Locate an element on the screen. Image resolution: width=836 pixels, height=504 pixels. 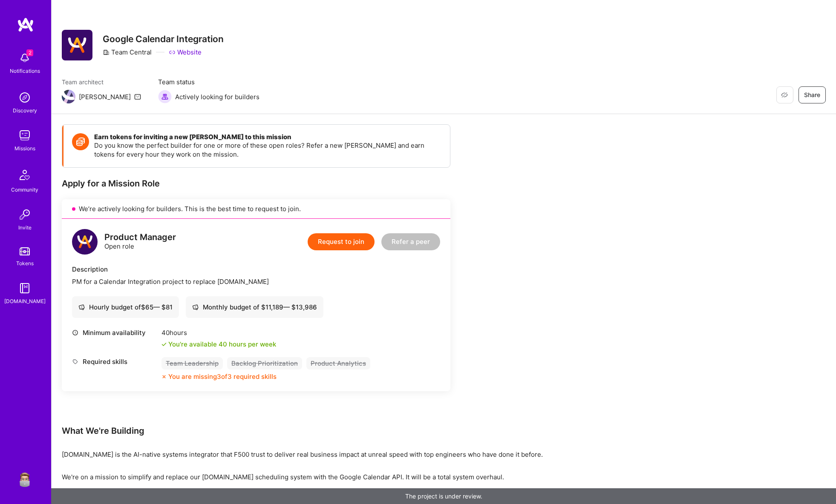
div: Tokens is located at coordinates (25, 263).